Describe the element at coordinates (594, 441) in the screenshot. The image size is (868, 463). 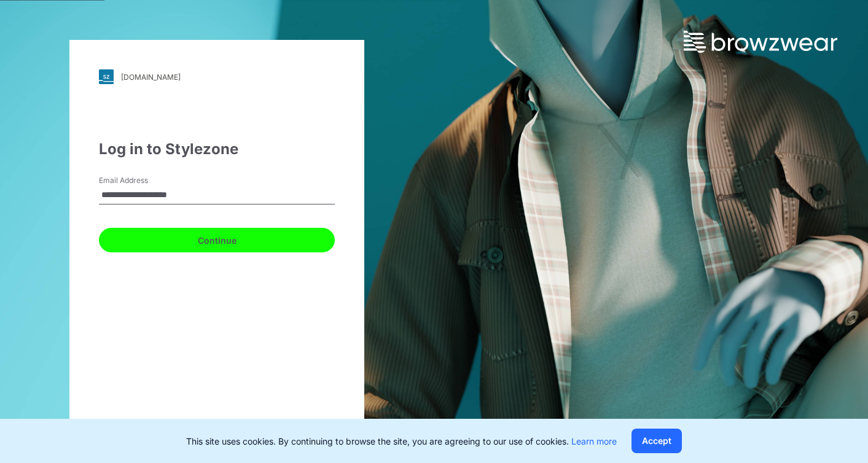
I see `a: Learn more` at that location.